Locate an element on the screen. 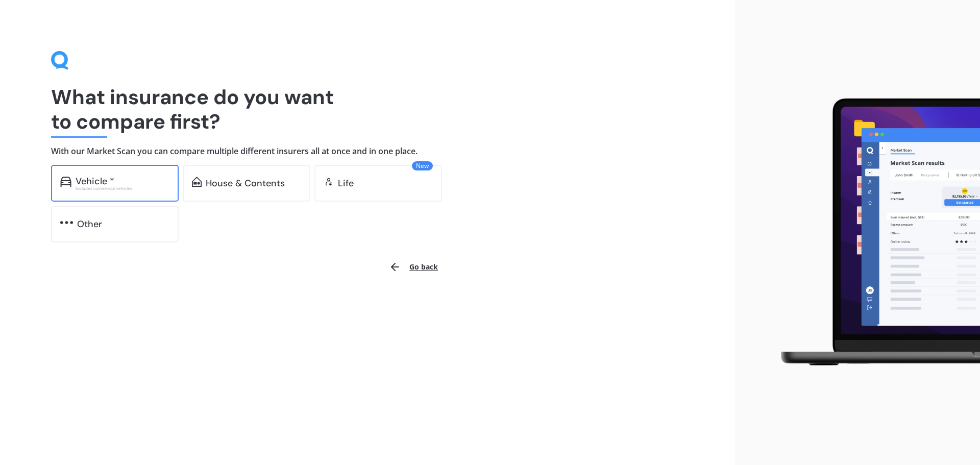 The width and height of the screenshot is (980, 465). button: Go back is located at coordinates (413, 267).